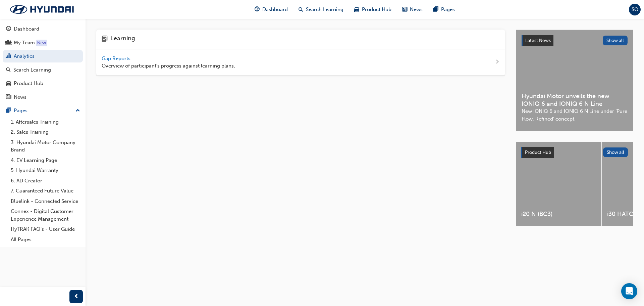 Image resolution: width=644 pixels, height=306 pixels. I want to click on span: Gap Reports, so click(117, 59).